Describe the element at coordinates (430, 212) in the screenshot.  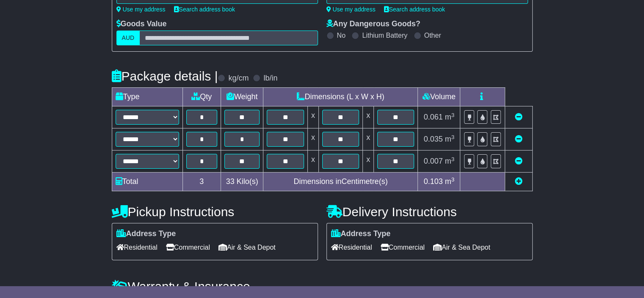
I see `h4: Delivery Instructions` at that location.